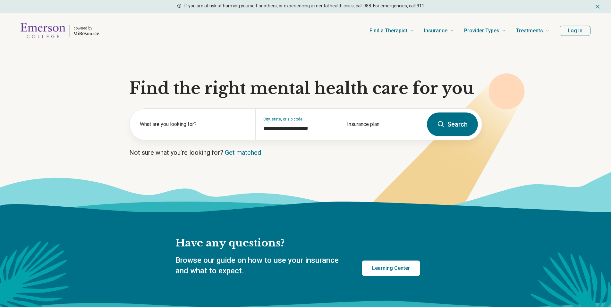  I want to click on h1: Find the right mental health care for you, so click(306, 89).